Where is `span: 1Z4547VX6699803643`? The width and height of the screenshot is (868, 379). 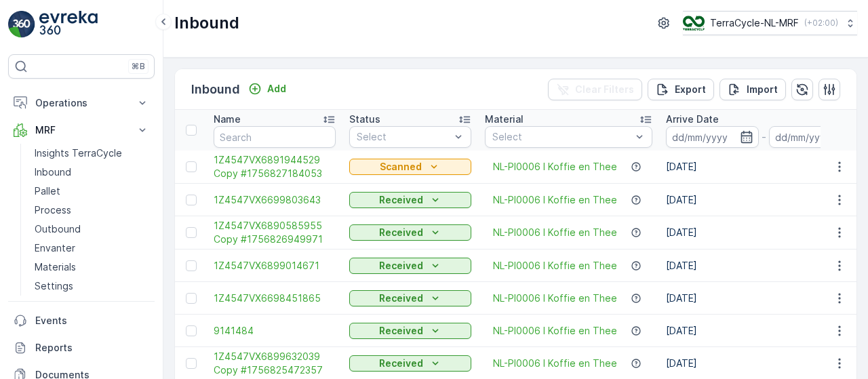 span: 1Z4547VX6699803643 is located at coordinates (275, 200).